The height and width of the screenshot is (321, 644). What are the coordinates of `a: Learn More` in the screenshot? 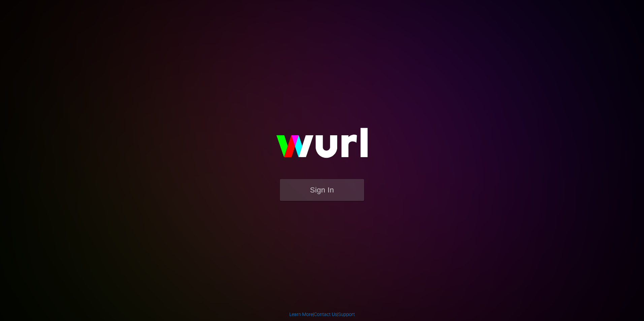 It's located at (301, 314).